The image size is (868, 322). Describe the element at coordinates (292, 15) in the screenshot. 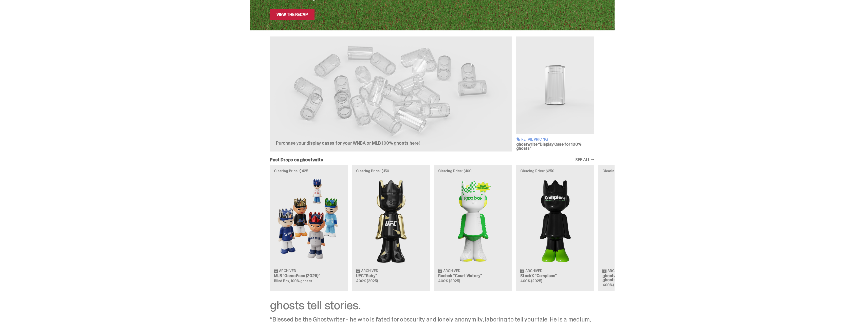

I see `a: View the Recap` at that location.